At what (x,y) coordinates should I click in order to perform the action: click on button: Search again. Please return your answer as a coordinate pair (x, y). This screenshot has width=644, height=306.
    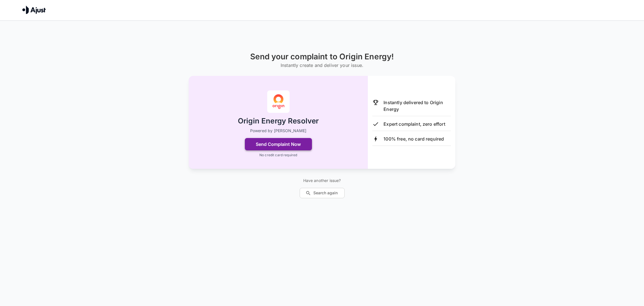
    Looking at the image, I should click on (322, 193).